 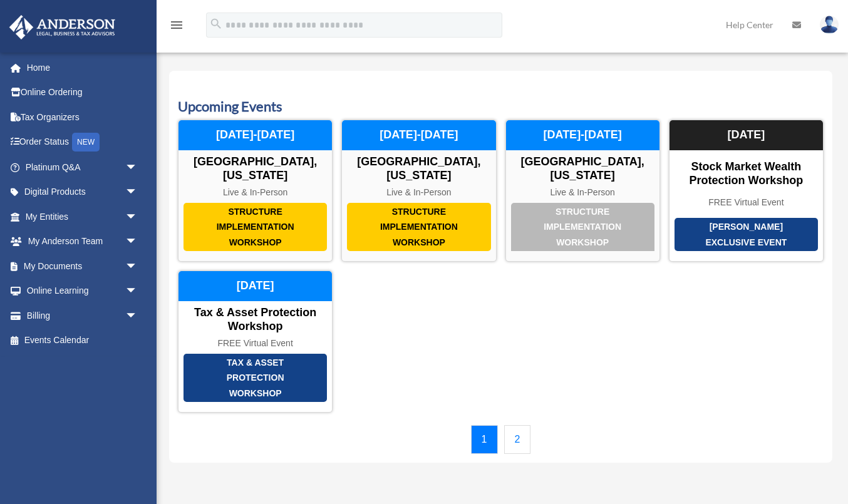 What do you see at coordinates (518, 440) in the screenshot?
I see `a: 2` at bounding box center [518, 440].